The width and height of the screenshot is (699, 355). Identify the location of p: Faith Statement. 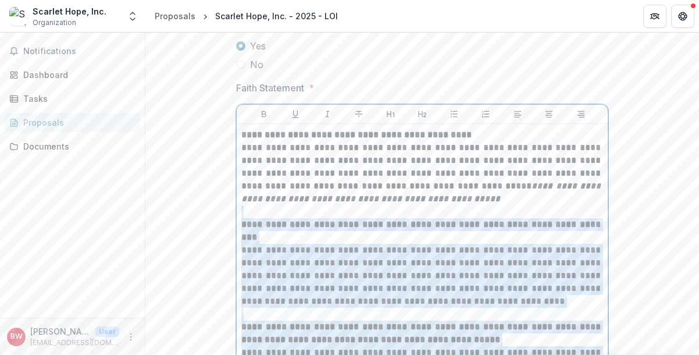
(270, 88).